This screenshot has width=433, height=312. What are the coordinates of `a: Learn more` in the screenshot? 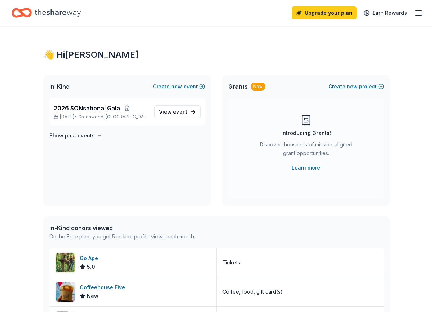 It's located at (306, 168).